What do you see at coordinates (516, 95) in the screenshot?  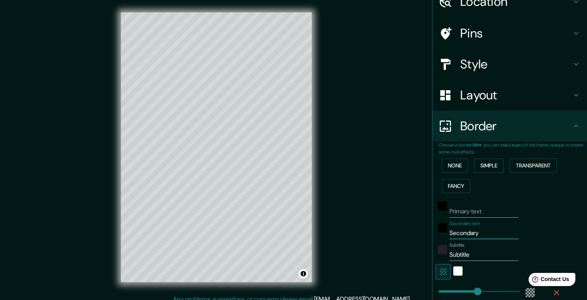 I see `h4: Layout` at bounding box center [516, 95].